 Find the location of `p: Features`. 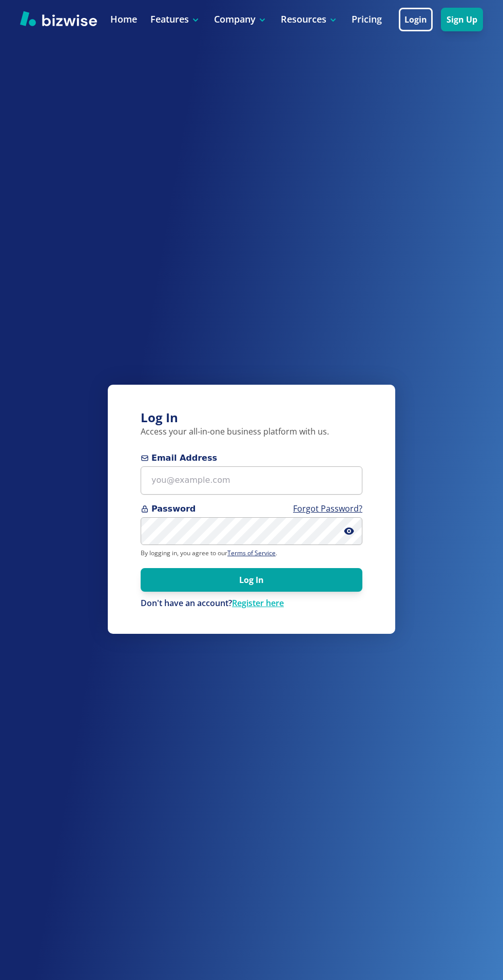

p: Features is located at coordinates (175, 19).